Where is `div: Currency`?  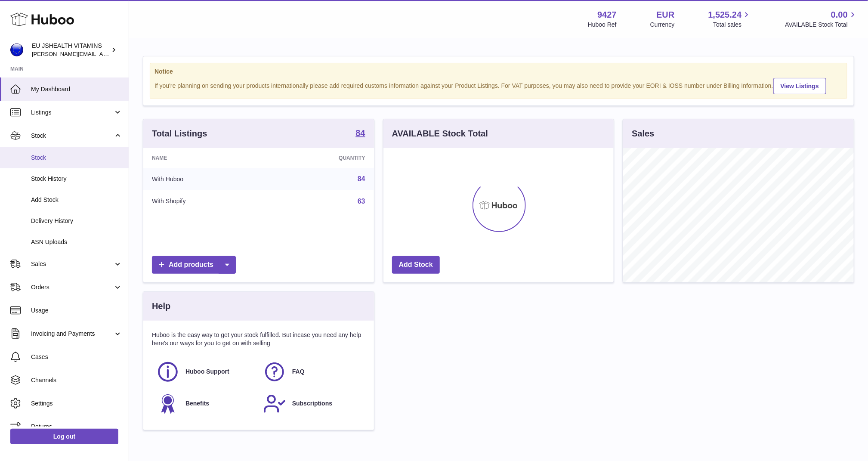 div: Currency is located at coordinates (662, 24).